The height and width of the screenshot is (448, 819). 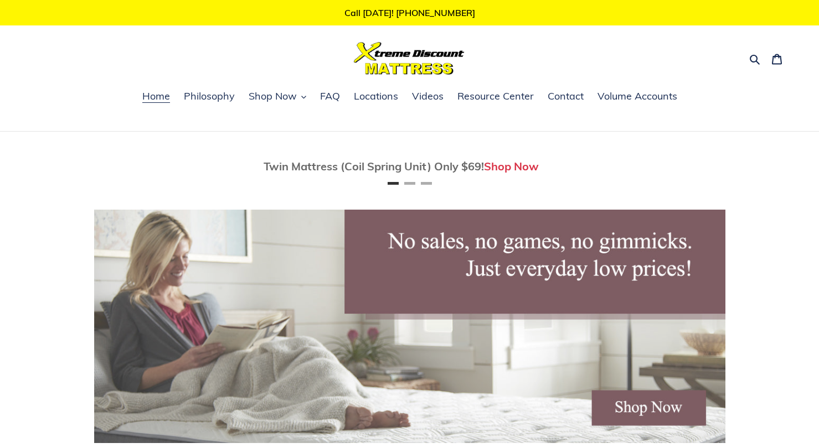 What do you see at coordinates (330, 97) in the screenshot?
I see `a: FAQ` at bounding box center [330, 97].